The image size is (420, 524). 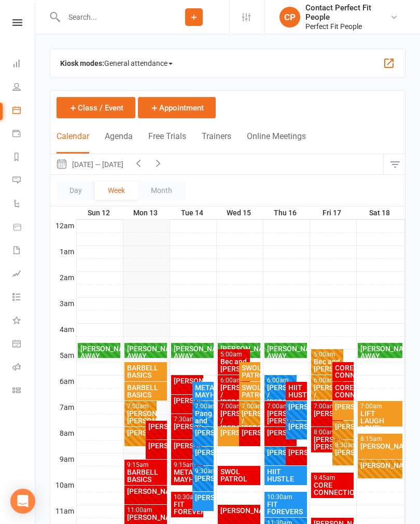 What do you see at coordinates (23, 501) in the screenshot?
I see `div: Open Intercom Messenger` at bounding box center [23, 501].